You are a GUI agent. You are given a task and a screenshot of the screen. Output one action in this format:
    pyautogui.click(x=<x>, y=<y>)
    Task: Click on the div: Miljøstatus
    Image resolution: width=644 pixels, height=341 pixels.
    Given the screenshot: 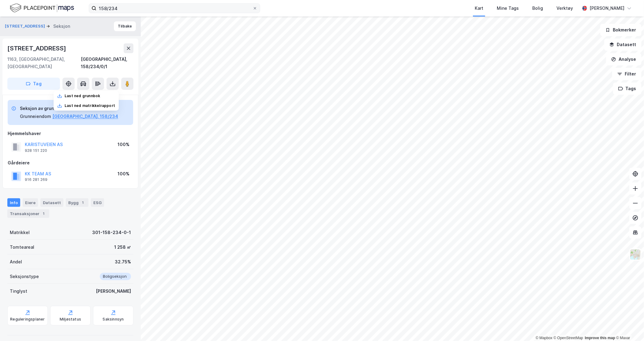 What is the action you would take?
    pyautogui.click(x=71, y=320)
    